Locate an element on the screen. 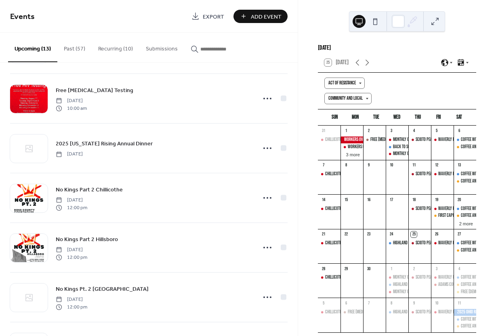 The image size is (496, 336). div: Free Transgender History Summit: Dayton Library is located at coordinates (465, 292).